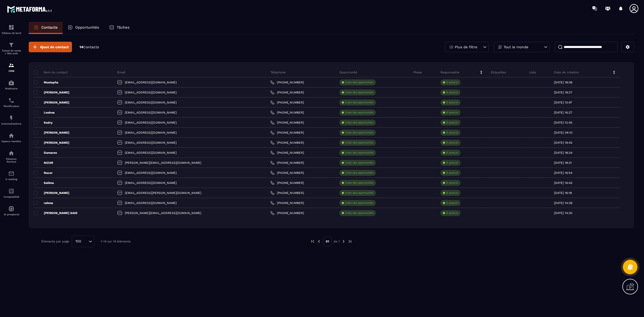 This screenshot has width=644, height=317. What do you see at coordinates (78, 242) in the screenshot?
I see `span: 100` at bounding box center [78, 242].